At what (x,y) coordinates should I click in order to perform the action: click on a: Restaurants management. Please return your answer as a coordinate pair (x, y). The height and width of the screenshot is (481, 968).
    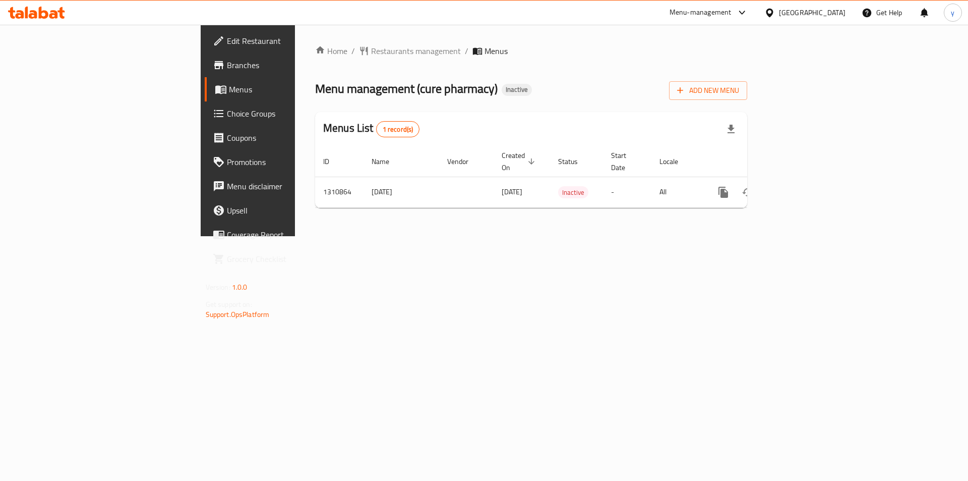
    Looking at the image, I should click on (410, 51).